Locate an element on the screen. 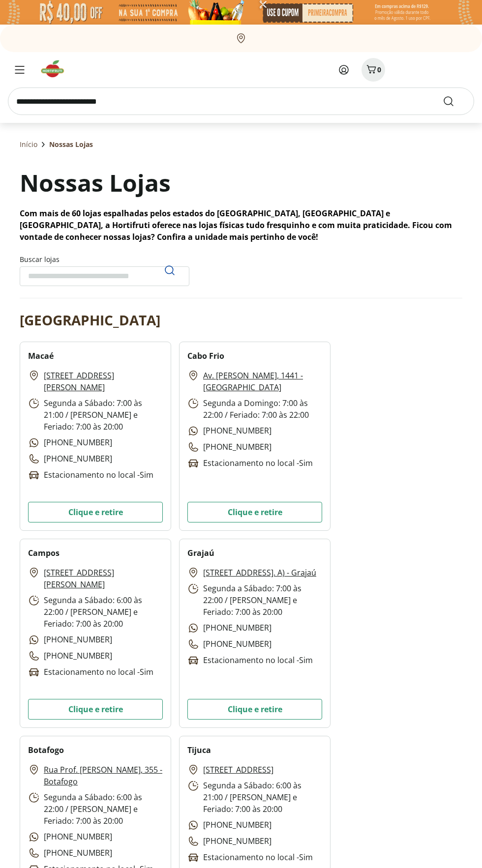 The height and width of the screenshot is (868, 482). input: Buscar lojasPesquisar is located at coordinates (104, 276).